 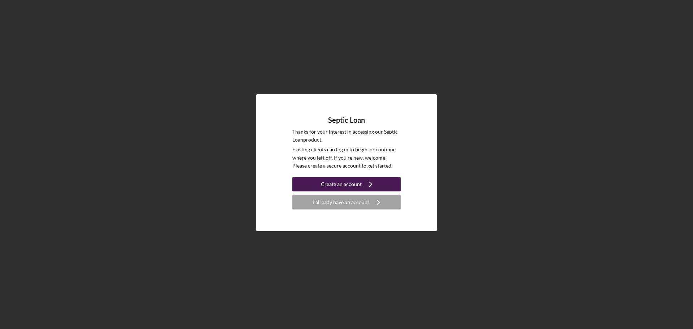 What do you see at coordinates (346, 185) in the screenshot?
I see `a: Create an account` at bounding box center [346, 185].